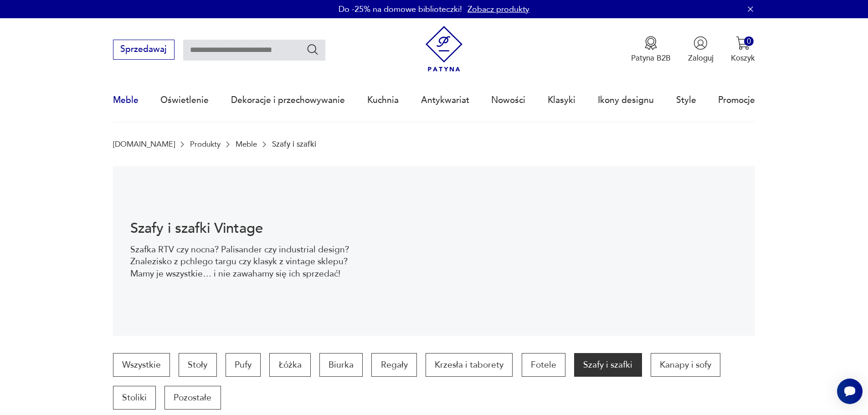  I want to click on p: Biurka, so click(341, 365).